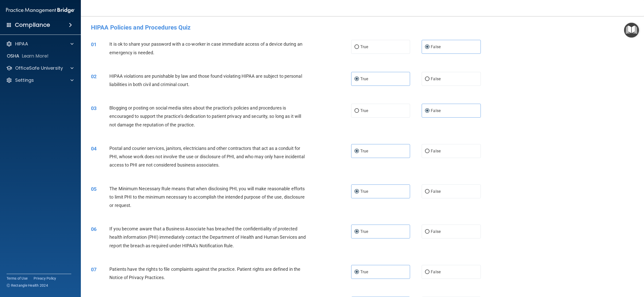 This screenshot has height=297, width=644. Describe the element at coordinates (39, 68) in the screenshot. I see `p: OfficeSafe University` at that location.